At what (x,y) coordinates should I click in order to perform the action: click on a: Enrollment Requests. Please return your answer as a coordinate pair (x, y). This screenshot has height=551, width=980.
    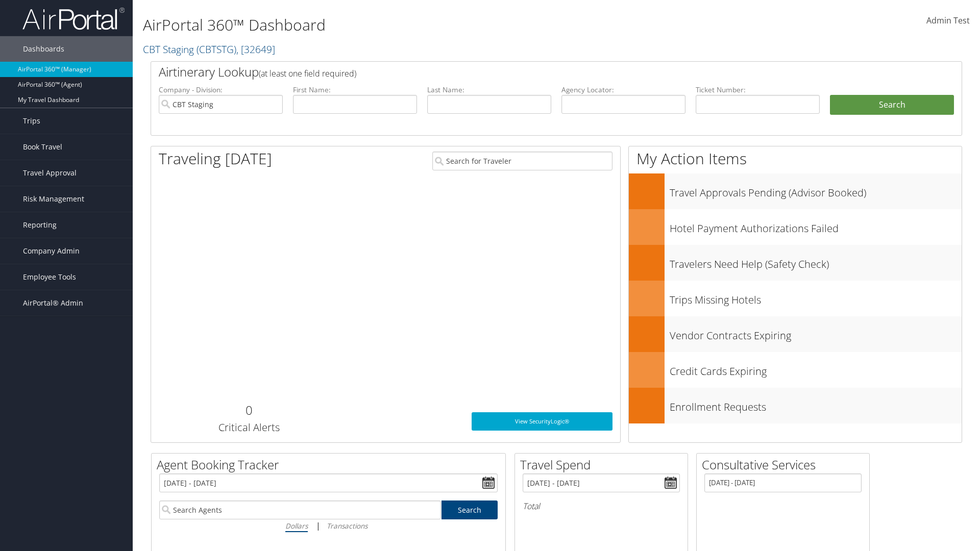
    Looking at the image, I should click on (796, 405).